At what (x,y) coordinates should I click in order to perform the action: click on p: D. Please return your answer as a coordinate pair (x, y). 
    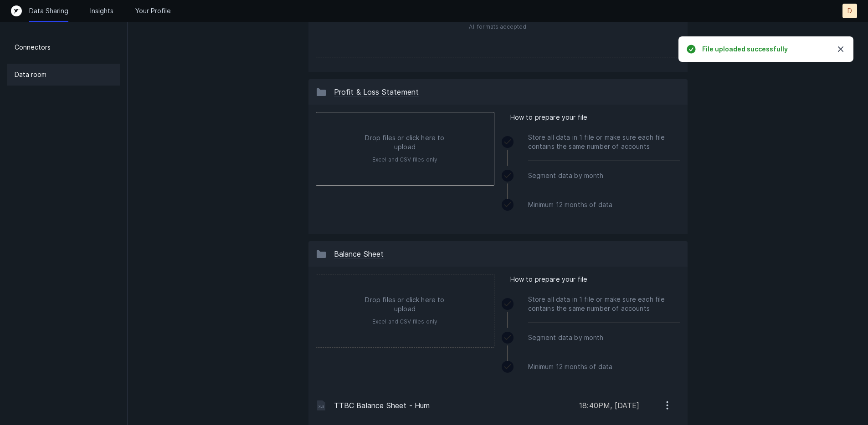
    Looking at the image, I should click on (850, 11).